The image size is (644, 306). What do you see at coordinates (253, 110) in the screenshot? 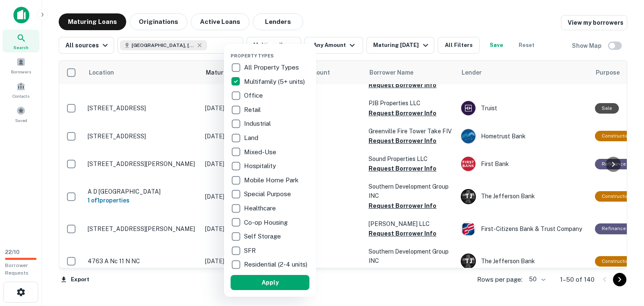
I see `p: Retail` at bounding box center [253, 110].